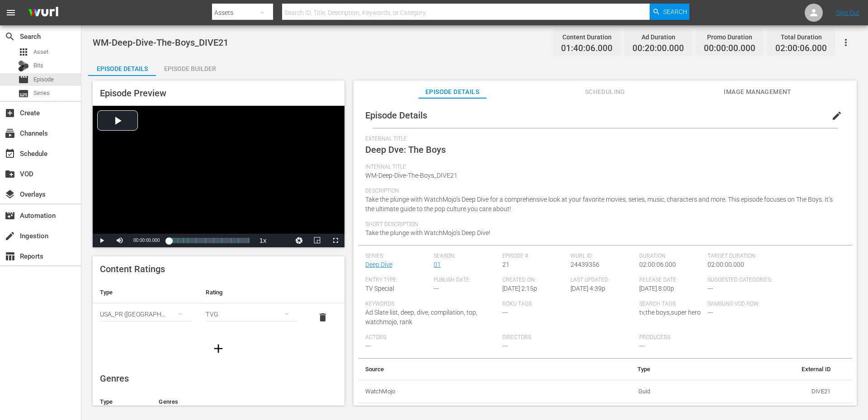 The height and width of the screenshot is (420, 868). I want to click on span: Ingestion, so click(10, 236).